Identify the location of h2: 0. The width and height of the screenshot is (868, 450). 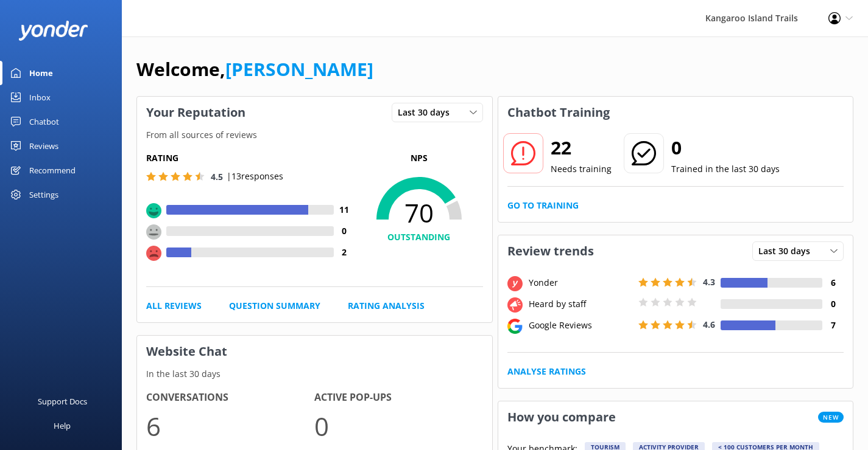
(725, 148).